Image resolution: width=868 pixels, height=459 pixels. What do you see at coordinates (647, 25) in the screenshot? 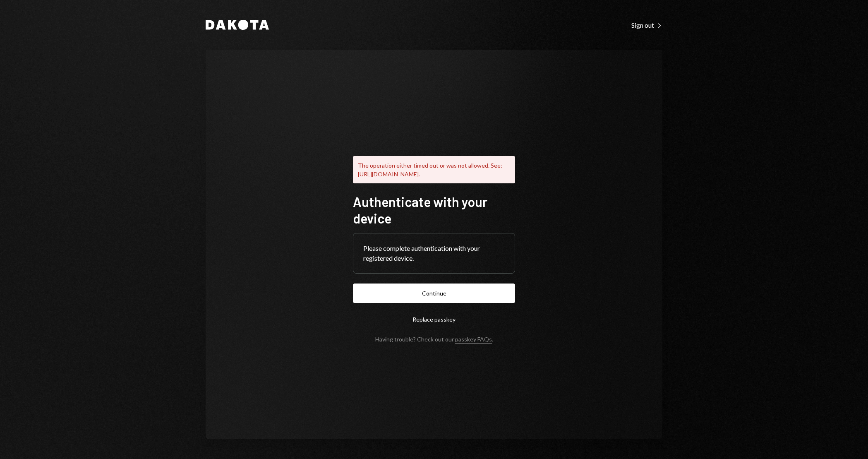
I see `div: Sign out` at bounding box center [647, 25].